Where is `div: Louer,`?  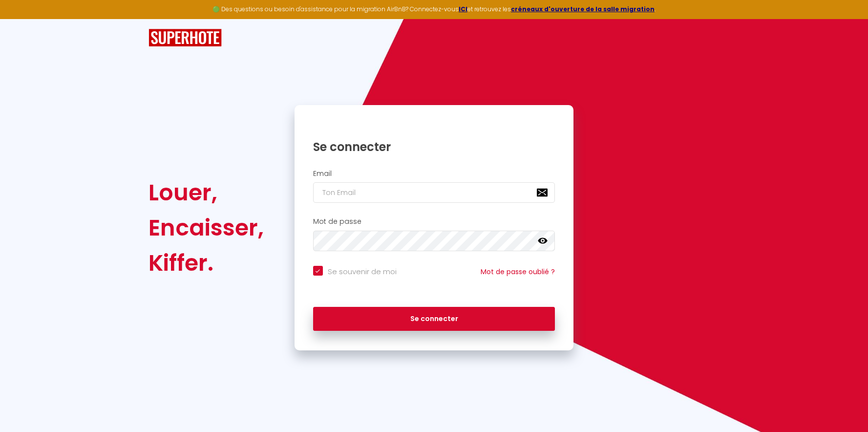 div: Louer, is located at coordinates (206, 192).